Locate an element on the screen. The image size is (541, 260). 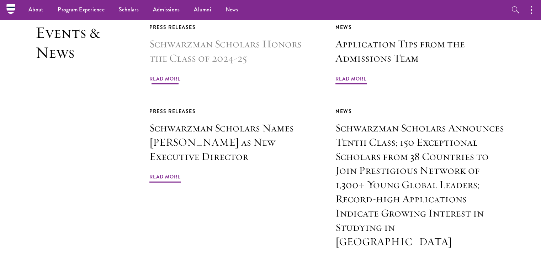
h3: Schwarzman Scholars Announces Tenth Class; 150 Exceptional Scholars from 38 Countries to Join Pre... is located at coordinates (420, 185).